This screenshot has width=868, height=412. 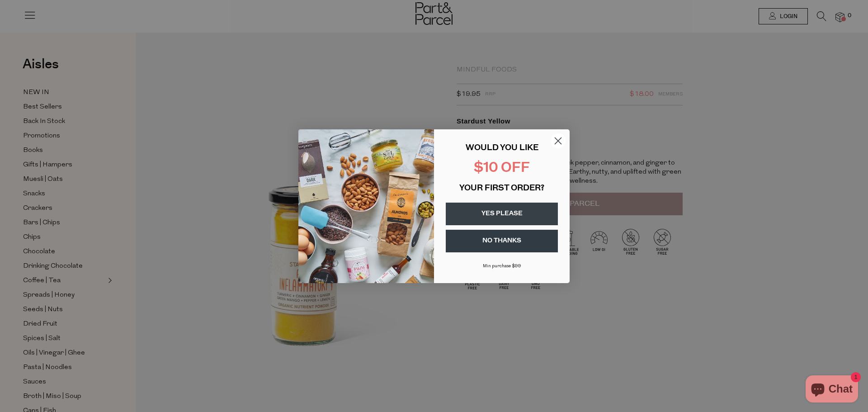 I want to click on span: Min purchase $99, so click(x=502, y=266).